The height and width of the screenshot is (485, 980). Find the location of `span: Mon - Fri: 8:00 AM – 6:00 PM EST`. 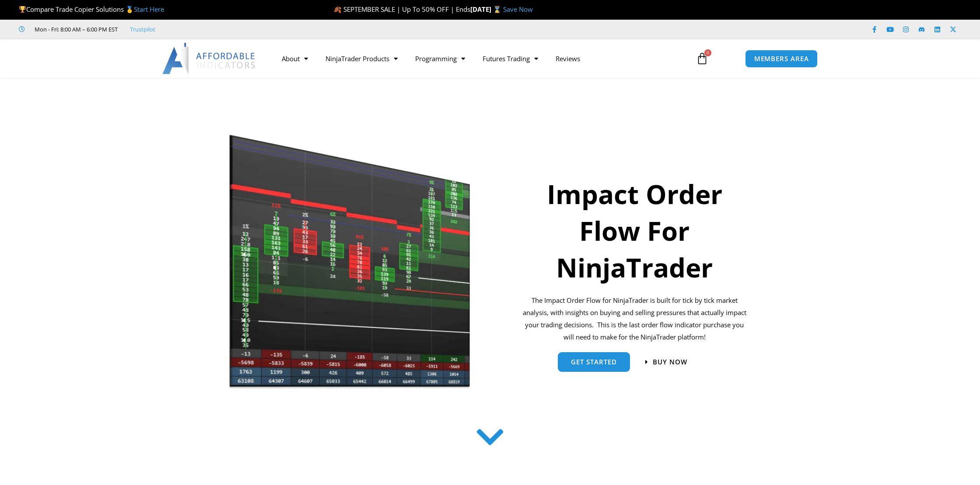

span: Mon - Fri: 8:00 AM – 6:00 PM EST is located at coordinates (74, 29).